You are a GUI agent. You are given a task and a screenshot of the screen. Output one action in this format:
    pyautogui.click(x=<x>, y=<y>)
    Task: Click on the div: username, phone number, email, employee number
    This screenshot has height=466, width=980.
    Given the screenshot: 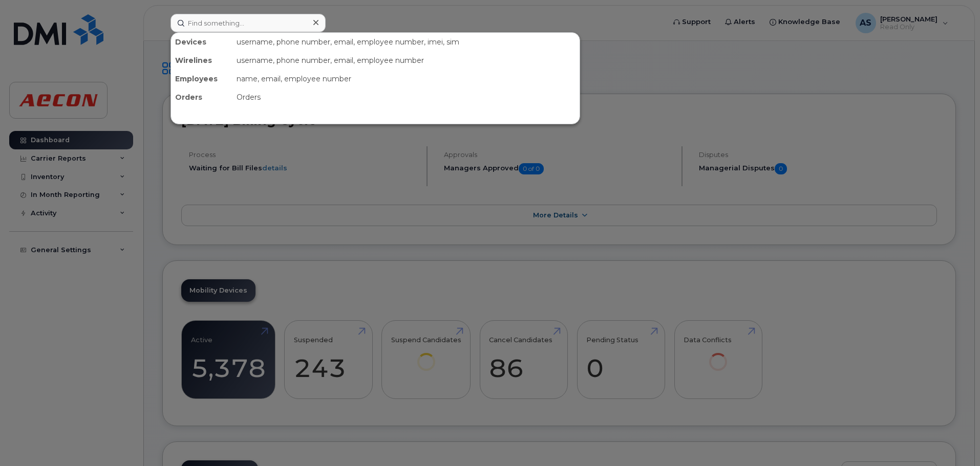 What is the action you would take?
    pyautogui.click(x=406, y=60)
    